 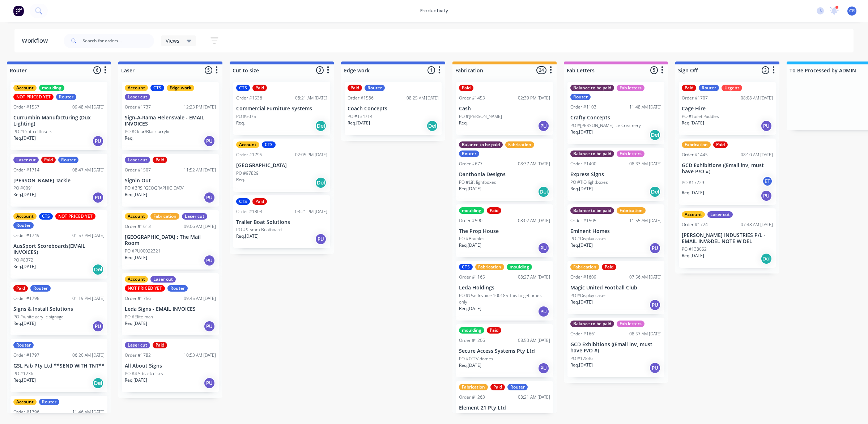 What do you see at coordinates (583, 107) in the screenshot?
I see `div: Order #1103` at bounding box center [583, 107].